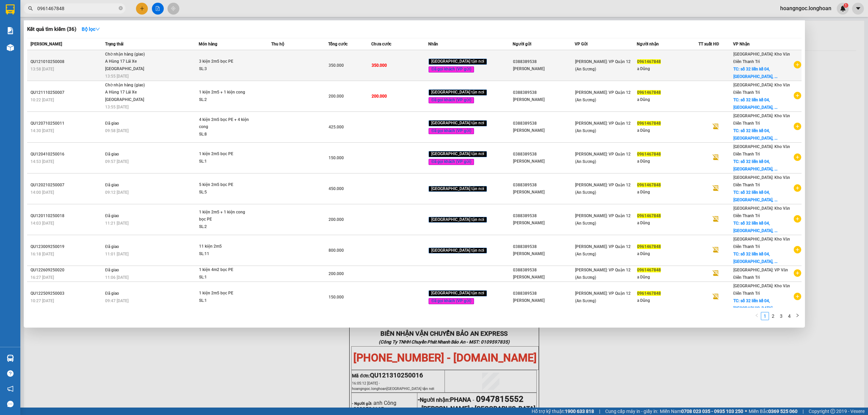 Image resolution: width=868 pixels, height=415 pixels. Describe the element at coordinates (89, 8) in the screenshot. I see `strong: PHIẾU DÁN LÊN HÀNG` at that location.